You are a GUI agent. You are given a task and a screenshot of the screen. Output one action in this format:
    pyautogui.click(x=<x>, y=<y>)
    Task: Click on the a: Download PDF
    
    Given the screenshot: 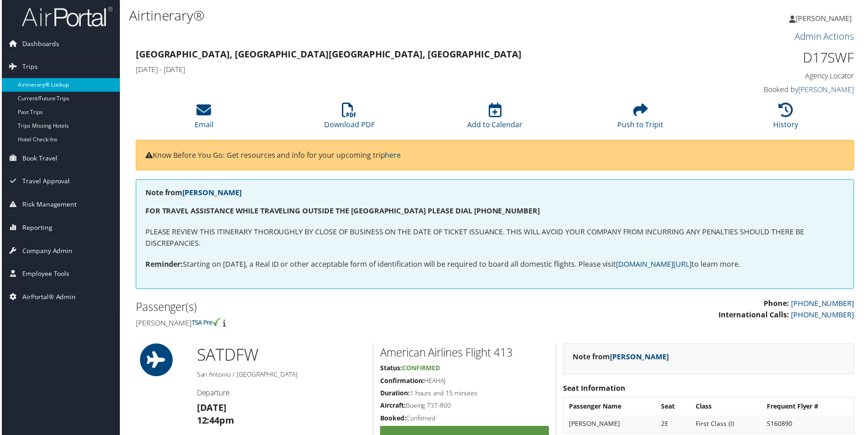 What is the action you would take?
    pyautogui.click(x=349, y=119)
    